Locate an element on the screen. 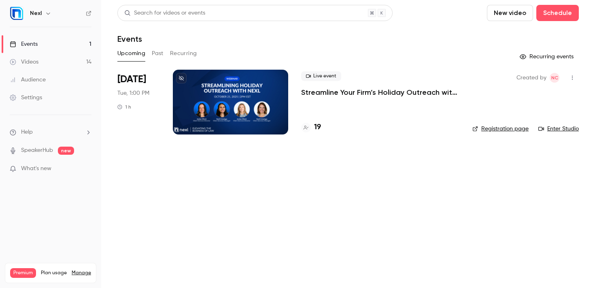 This screenshot has height=288, width=595. button: Recurring is located at coordinates (183, 53).